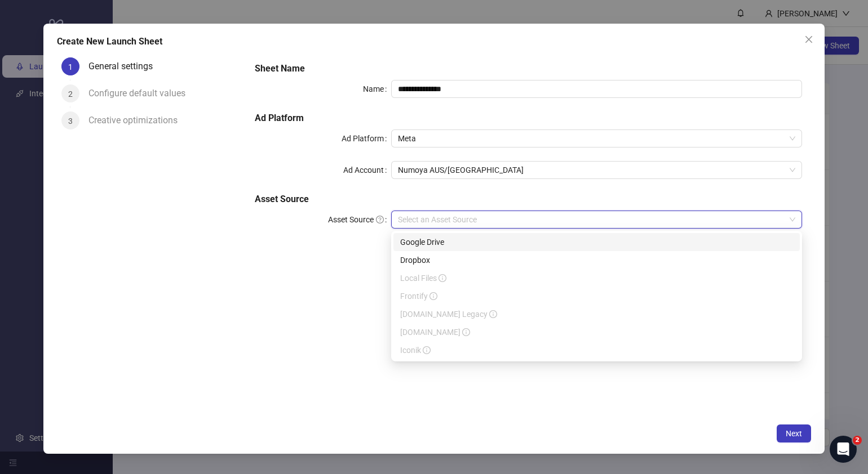 Image resolution: width=868 pixels, height=474 pixels. Describe the element at coordinates (596, 278) in the screenshot. I see `div: Local Files` at that location.